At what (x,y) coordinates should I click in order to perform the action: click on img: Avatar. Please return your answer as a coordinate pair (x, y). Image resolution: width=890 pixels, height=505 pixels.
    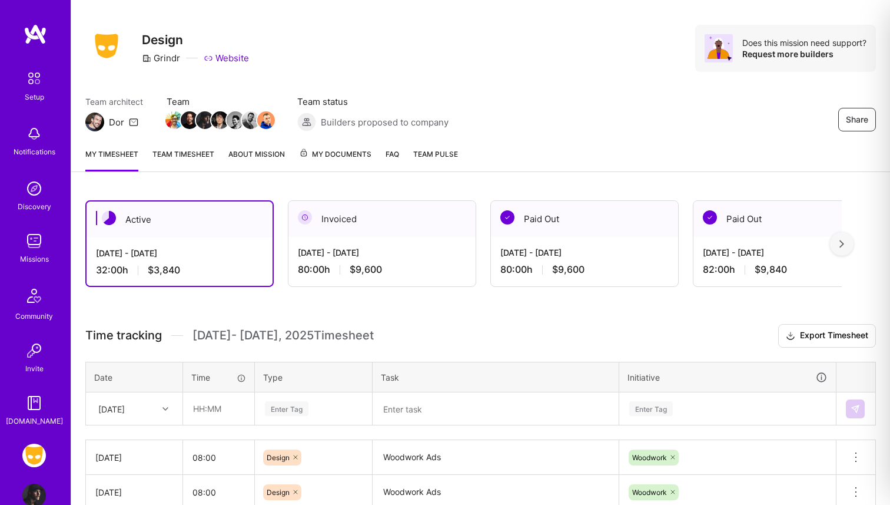
    Looking at the image, I should click on (719, 48).